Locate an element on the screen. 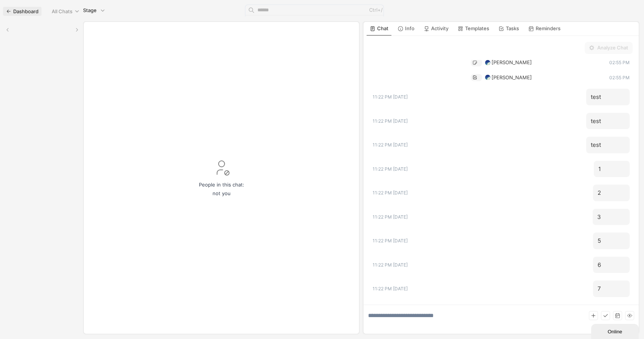 This screenshot has width=644, height=339. p: 6 is located at coordinates (611, 265).